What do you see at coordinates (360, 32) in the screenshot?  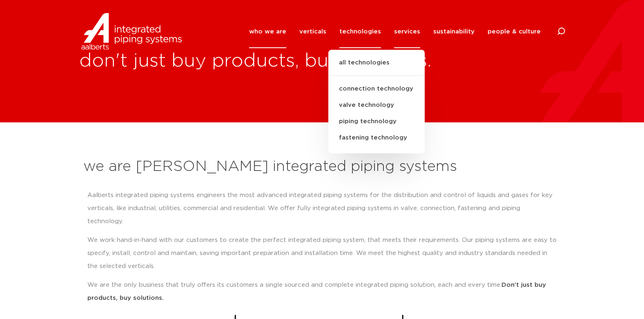 I see `a: technologies` at bounding box center [360, 32].